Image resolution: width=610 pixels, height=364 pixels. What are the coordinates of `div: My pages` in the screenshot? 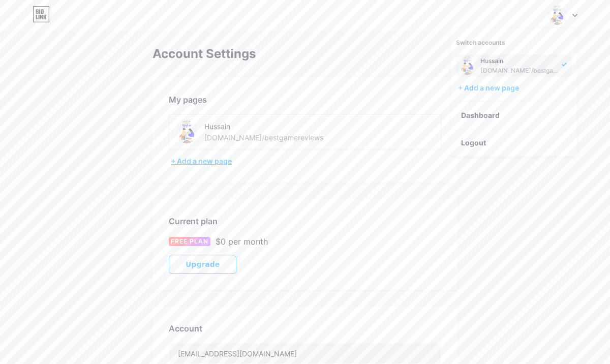 It's located at (305, 100).